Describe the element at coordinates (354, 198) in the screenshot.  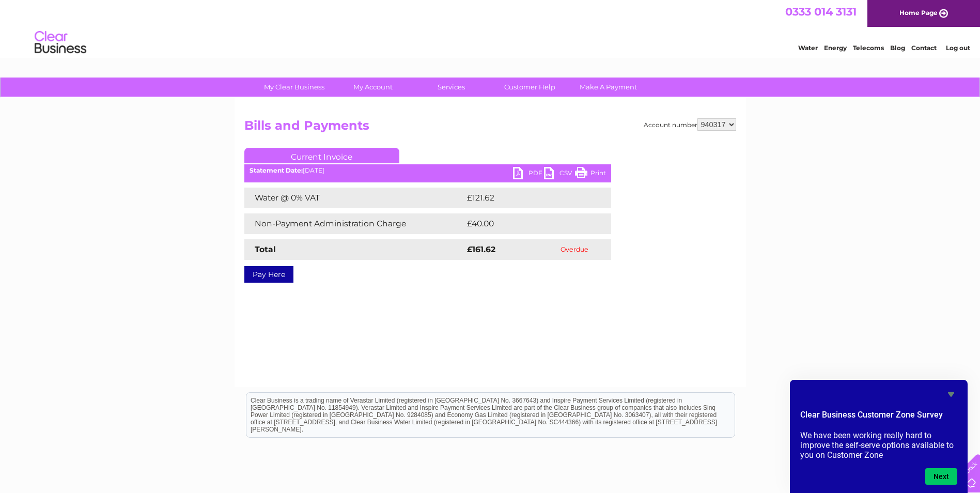
I see `td: Water @ 0% VAT` at that location.